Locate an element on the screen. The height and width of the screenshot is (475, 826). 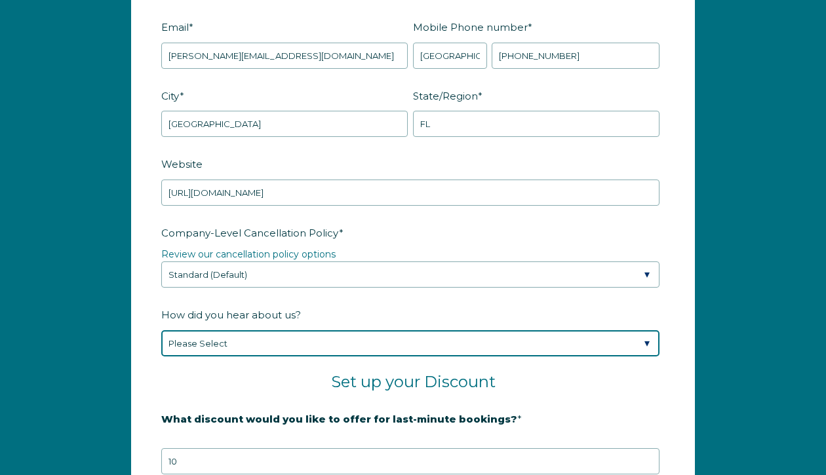
span: Email is located at coordinates (175, 27).